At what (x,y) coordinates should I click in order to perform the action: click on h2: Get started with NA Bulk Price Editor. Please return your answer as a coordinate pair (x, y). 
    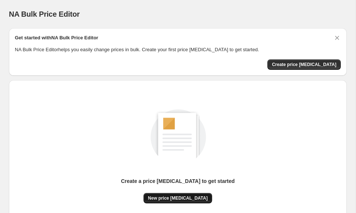
    Looking at the image, I should click on (56, 38).